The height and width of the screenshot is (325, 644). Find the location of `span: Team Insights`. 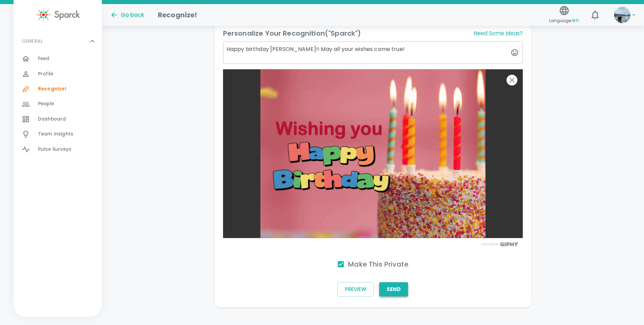

span: Team Insights is located at coordinates (56, 134).